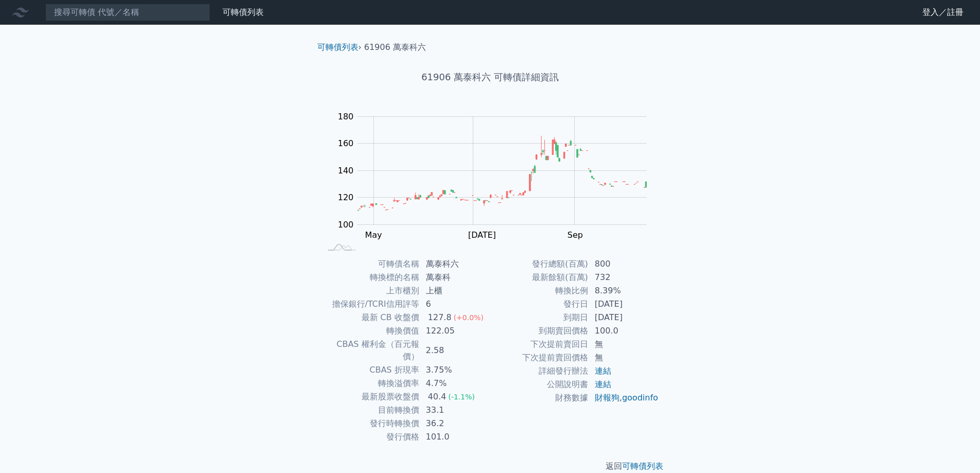  I want to click on td: 可轉債名稱, so click(370, 264).